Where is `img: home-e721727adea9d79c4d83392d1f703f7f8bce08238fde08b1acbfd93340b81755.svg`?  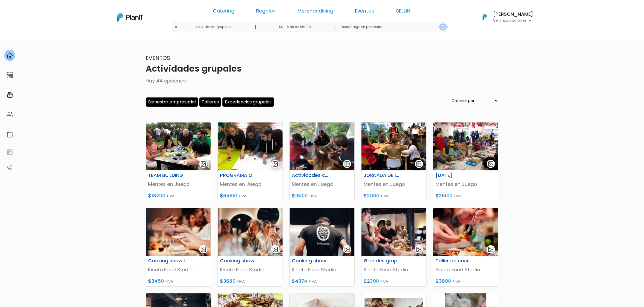 img: home-e721727adea9d79c4d83392d1f703f7f8bce08238fde08b1acbfd93340b81755.svg is located at coordinates (10, 56).